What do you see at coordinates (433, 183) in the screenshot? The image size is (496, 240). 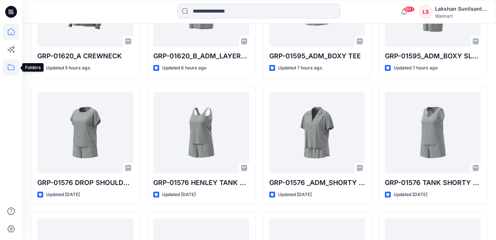 I see `p: GRP-01576 TANK SHORTY SET` at bounding box center [433, 183].